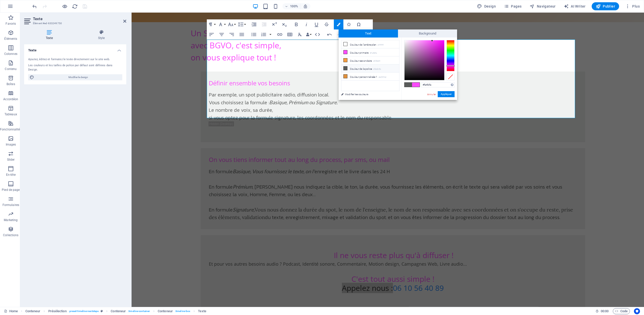  I want to click on button: Font Size, so click(232, 25).